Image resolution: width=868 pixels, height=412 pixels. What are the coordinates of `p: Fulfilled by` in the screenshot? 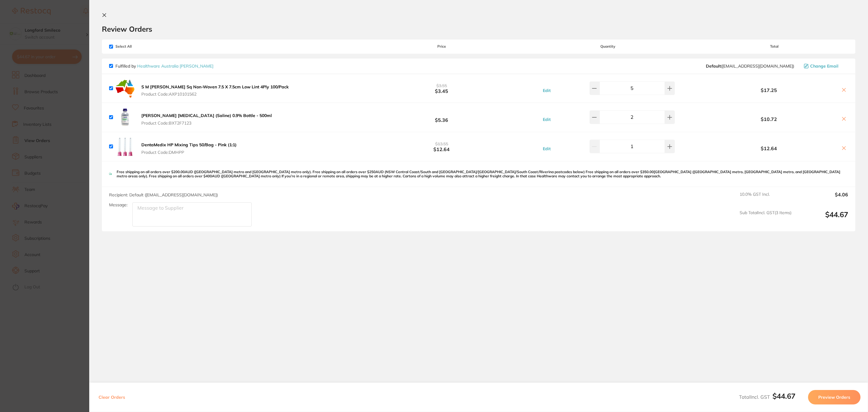 It's located at (164, 66).